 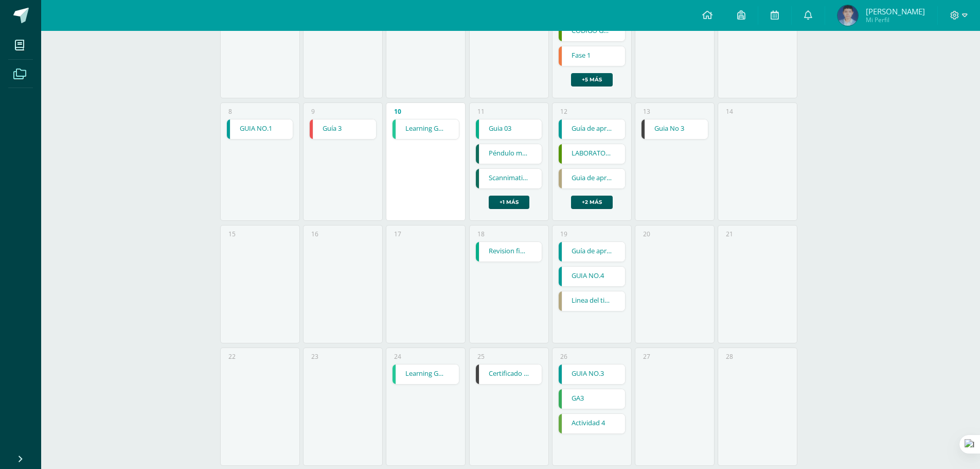 I want to click on a: Revision final de portafolio, so click(x=509, y=252).